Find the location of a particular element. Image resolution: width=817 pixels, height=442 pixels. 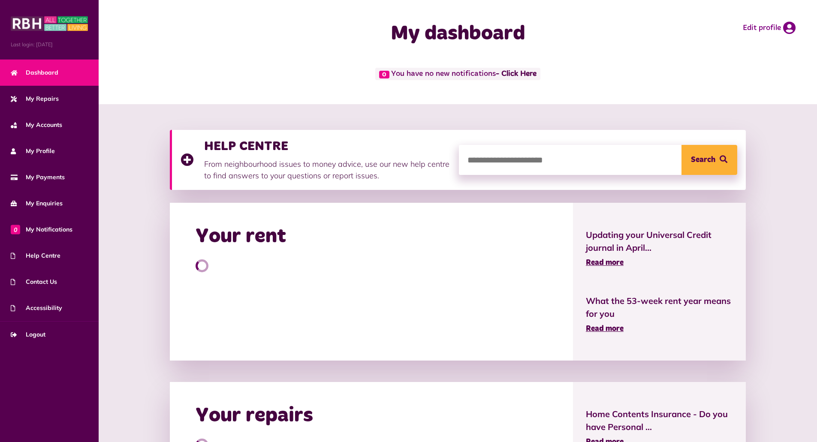

span: Contact Us is located at coordinates (34, 282).